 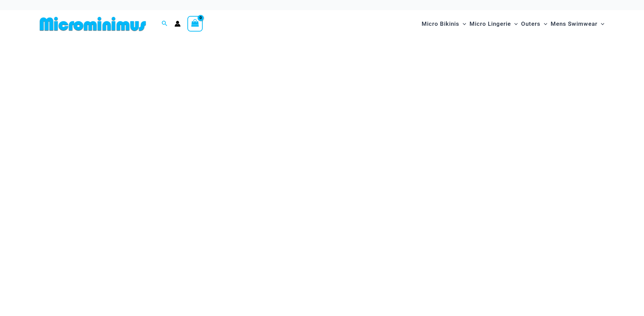 What do you see at coordinates (165, 24) in the screenshot?
I see `a: Search icon link` at bounding box center [165, 24].